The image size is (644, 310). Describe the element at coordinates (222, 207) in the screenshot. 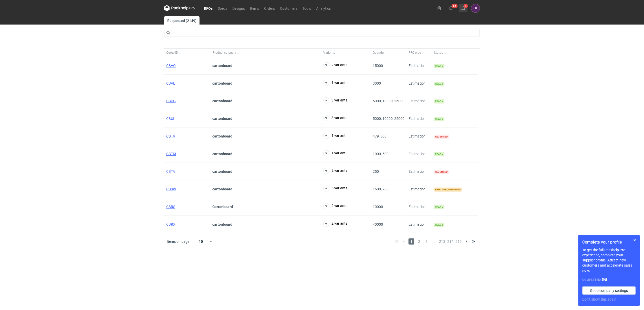

I see `strong: Cartonboard` at that location.